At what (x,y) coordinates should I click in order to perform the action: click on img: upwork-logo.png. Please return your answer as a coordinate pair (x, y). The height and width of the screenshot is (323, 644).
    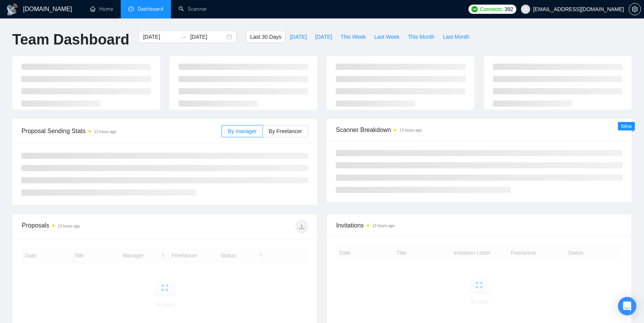
    Looking at the image, I should click on (475, 9).